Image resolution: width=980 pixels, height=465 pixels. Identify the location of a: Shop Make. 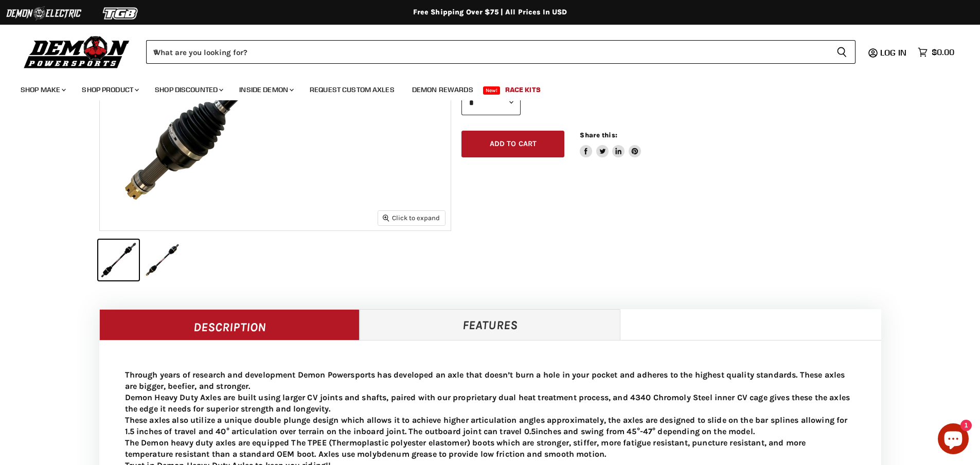
(42, 90).